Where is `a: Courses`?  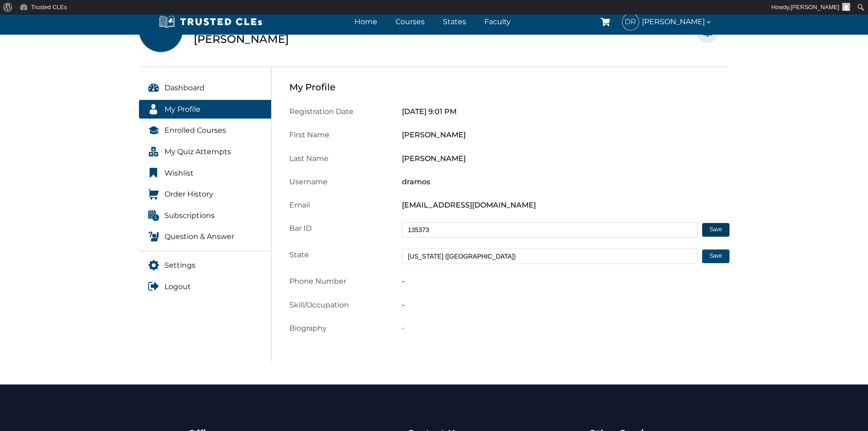 a: Courses is located at coordinates (410, 21).